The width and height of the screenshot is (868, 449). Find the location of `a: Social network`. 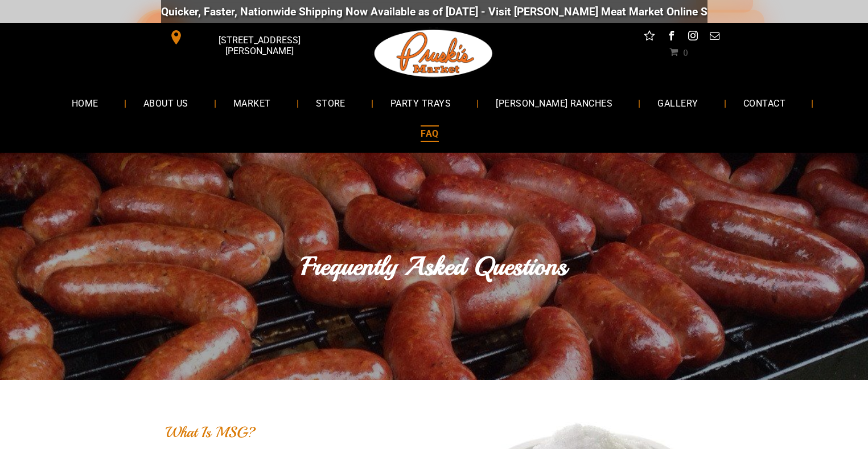

a: Social network is located at coordinates (650, 37).